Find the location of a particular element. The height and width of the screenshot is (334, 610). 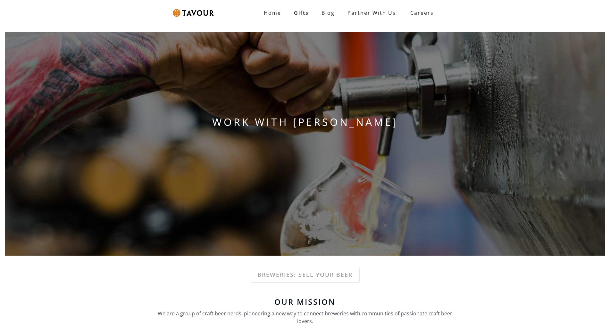

strong: Home is located at coordinates (273, 13).